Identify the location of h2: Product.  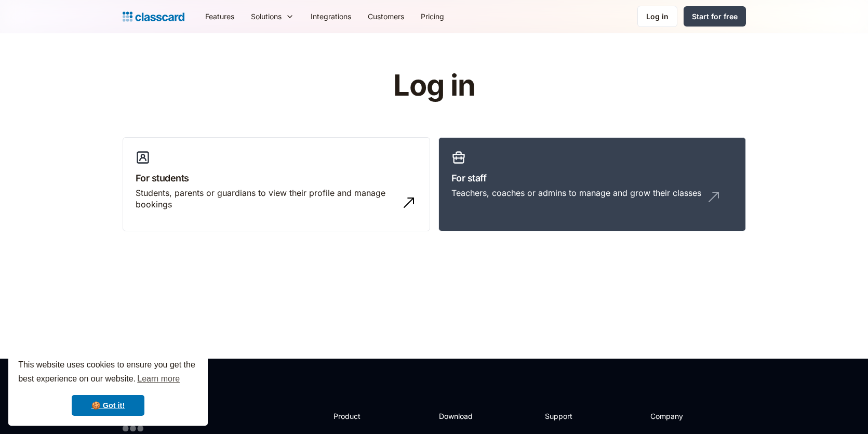
(361, 416).